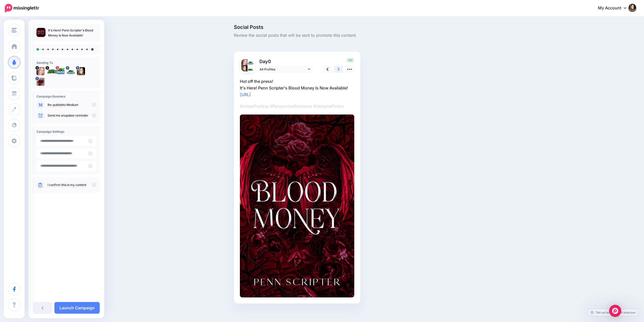  Describe the element at coordinates (351, 27) in the screenshot. I see `span: Social Posts` at that location.